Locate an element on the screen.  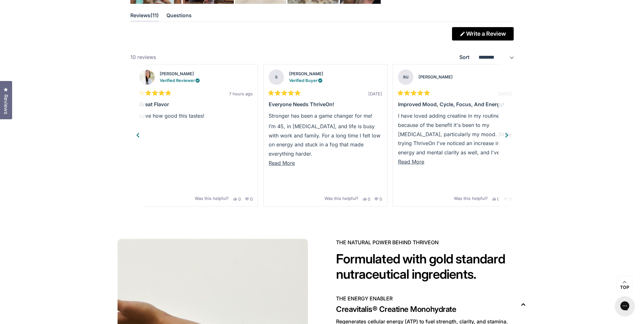
span: Reviews is located at coordinates (6, 104).